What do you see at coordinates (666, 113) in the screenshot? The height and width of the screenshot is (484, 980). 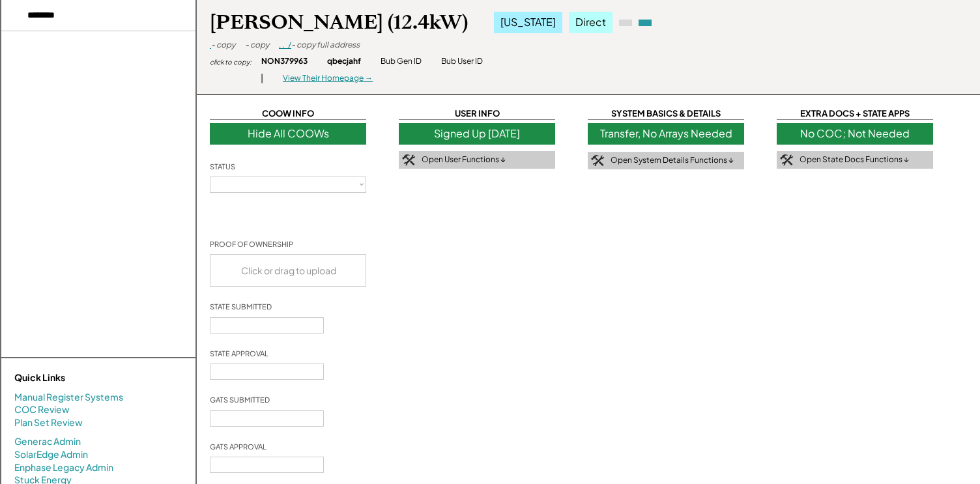 I see `div: SYSTEM BASICS & DETAILS` at bounding box center [666, 113].